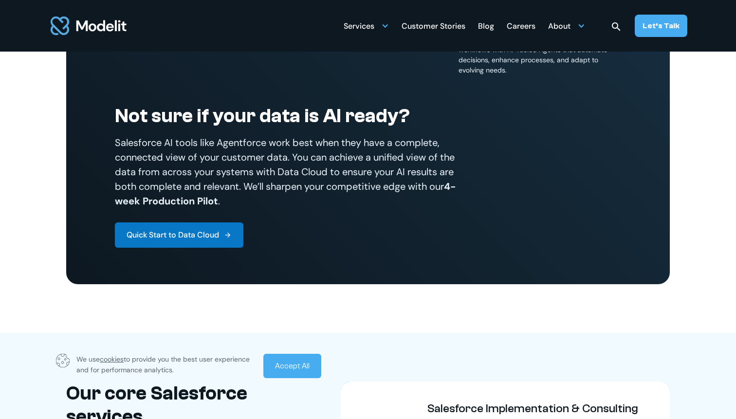 The width and height of the screenshot is (736, 419). I want to click on a: Careers, so click(521, 25).